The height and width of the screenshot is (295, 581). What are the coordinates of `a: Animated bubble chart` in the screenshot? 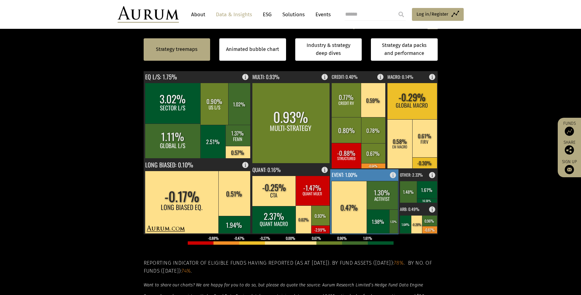 It's located at (252, 49).